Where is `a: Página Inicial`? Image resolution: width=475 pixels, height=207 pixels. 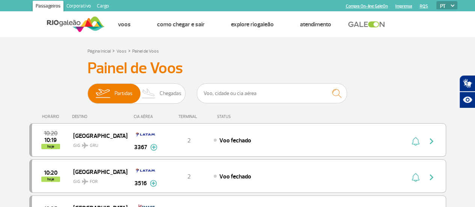 a: Página Inicial is located at coordinates (99, 51).